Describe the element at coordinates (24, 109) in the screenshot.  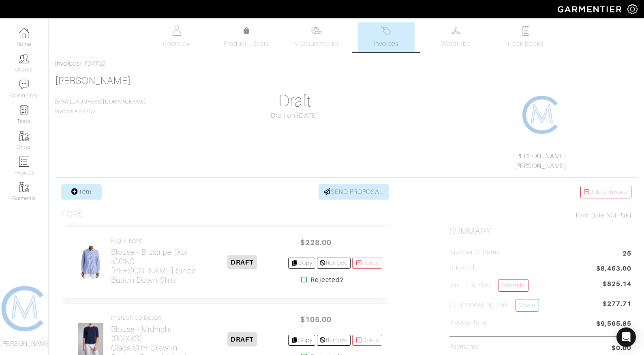
I see `img: reminder-icon-8004d30b9f0a5d33ae49ab947aed9ed385cf756f9e5892f1edd6e32f2345188e.png` at that location.